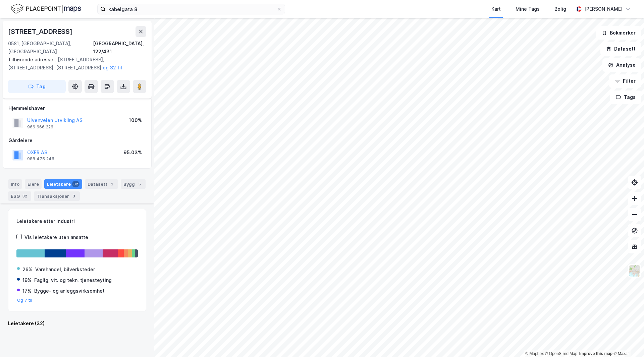  Describe the element at coordinates (634, 271) in the screenshot. I see `img: Z` at that location.